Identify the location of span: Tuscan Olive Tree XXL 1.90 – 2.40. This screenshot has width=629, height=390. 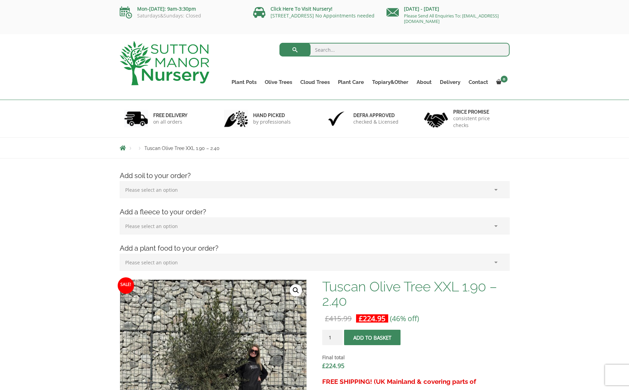
(182, 148).